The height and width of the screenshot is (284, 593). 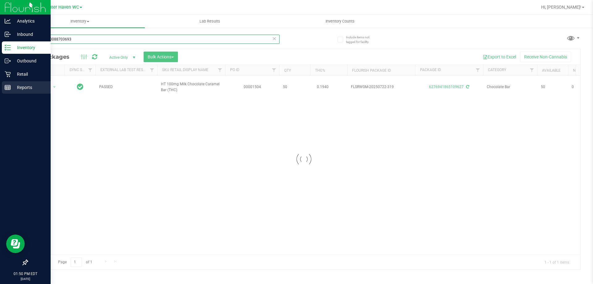 What do you see at coordinates (62, 7) in the screenshot?
I see `span: Winter Haven WC` at bounding box center [62, 7].